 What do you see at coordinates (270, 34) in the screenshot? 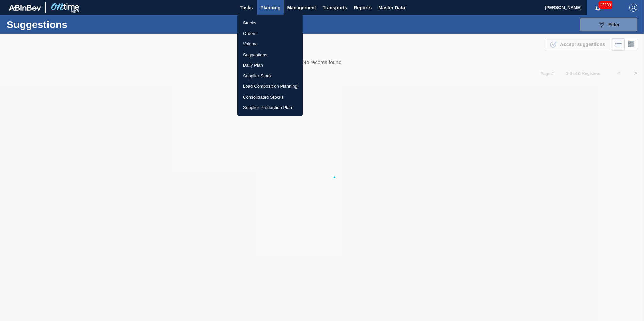
I see `a: Orders` at bounding box center [270, 34].